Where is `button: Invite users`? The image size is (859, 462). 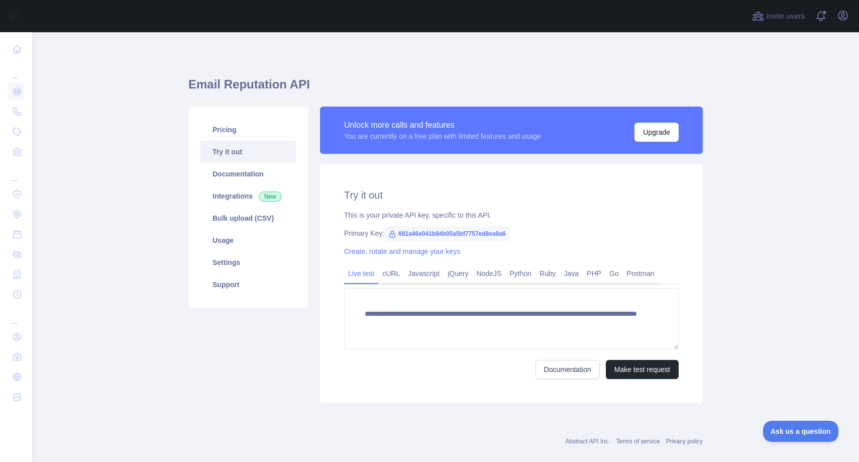
button: Invite users is located at coordinates (778, 16).